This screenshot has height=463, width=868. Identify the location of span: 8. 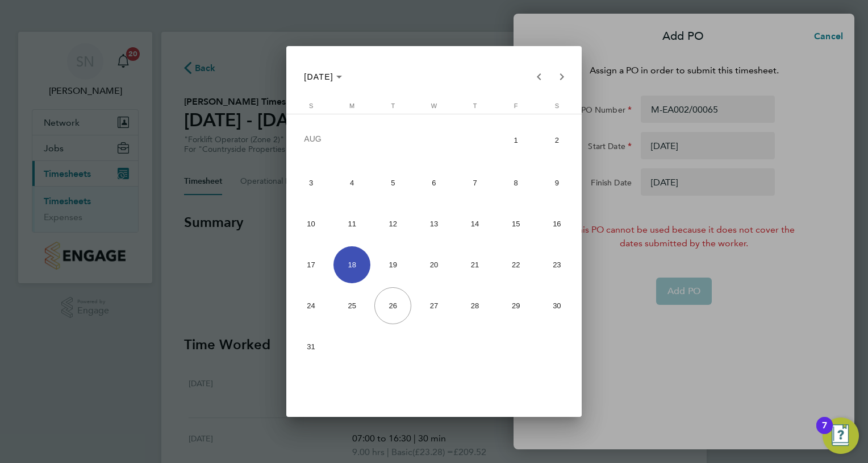
(516, 182).